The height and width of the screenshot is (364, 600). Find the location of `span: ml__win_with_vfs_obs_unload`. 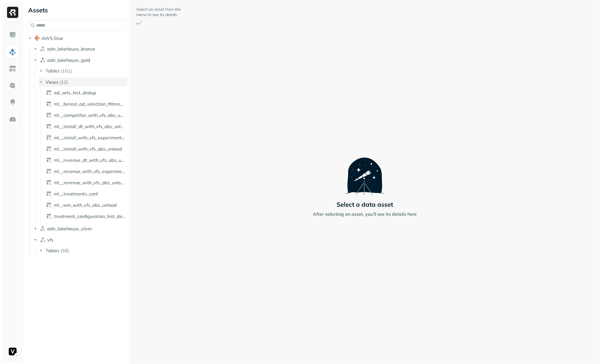

span: ml__win_with_vfs_obs_unload is located at coordinates (85, 205).